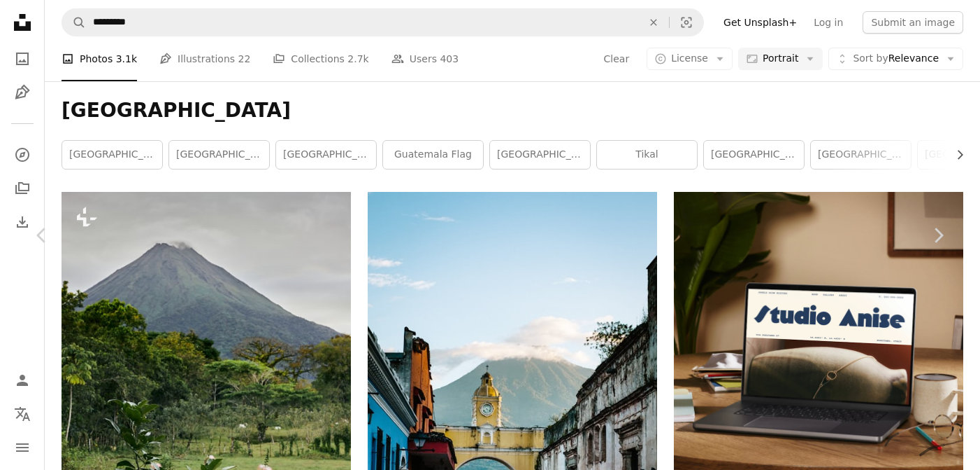  Describe the element at coordinates (425, 59) in the screenshot. I see `a: Users 403` at that location.